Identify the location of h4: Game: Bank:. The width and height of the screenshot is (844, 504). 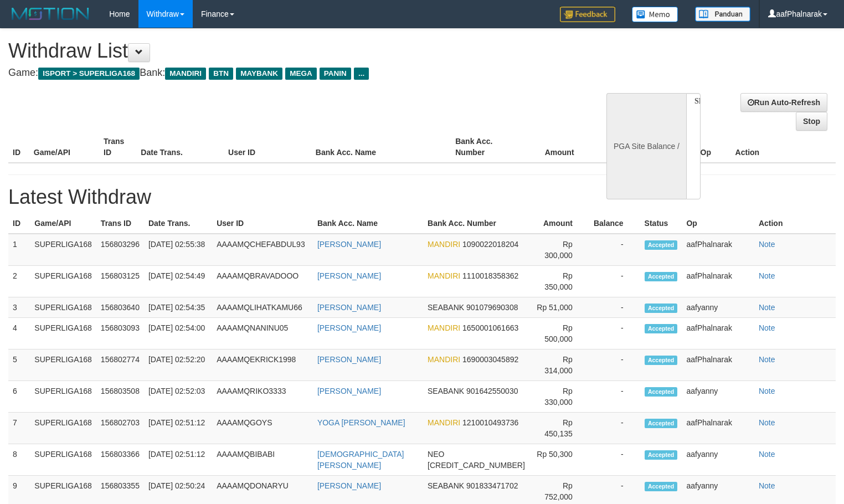
(279, 73).